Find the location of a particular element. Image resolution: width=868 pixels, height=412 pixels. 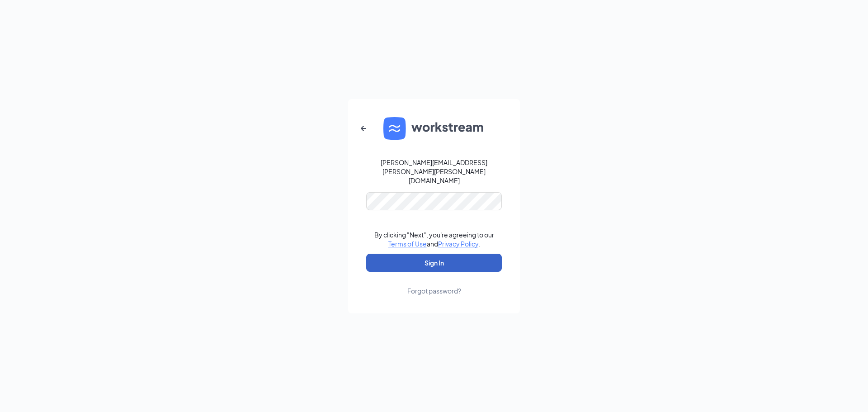

button: ArrowLeftNew is located at coordinates (364, 128).